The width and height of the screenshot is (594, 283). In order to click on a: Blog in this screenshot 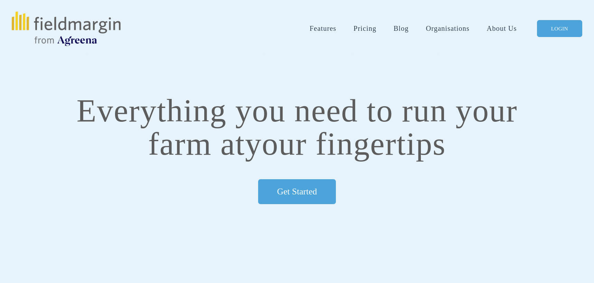, I will do `click(401, 28)`.